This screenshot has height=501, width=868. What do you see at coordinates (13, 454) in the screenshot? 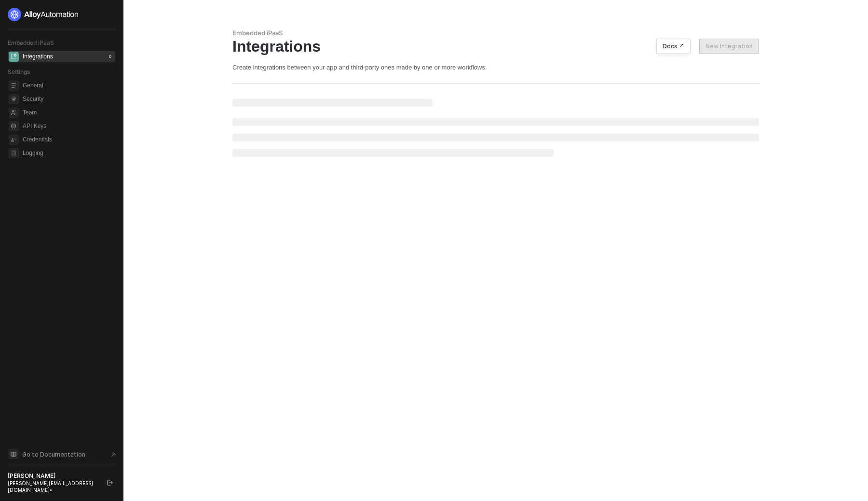
I see `span: documentation` at bounding box center [13, 454].